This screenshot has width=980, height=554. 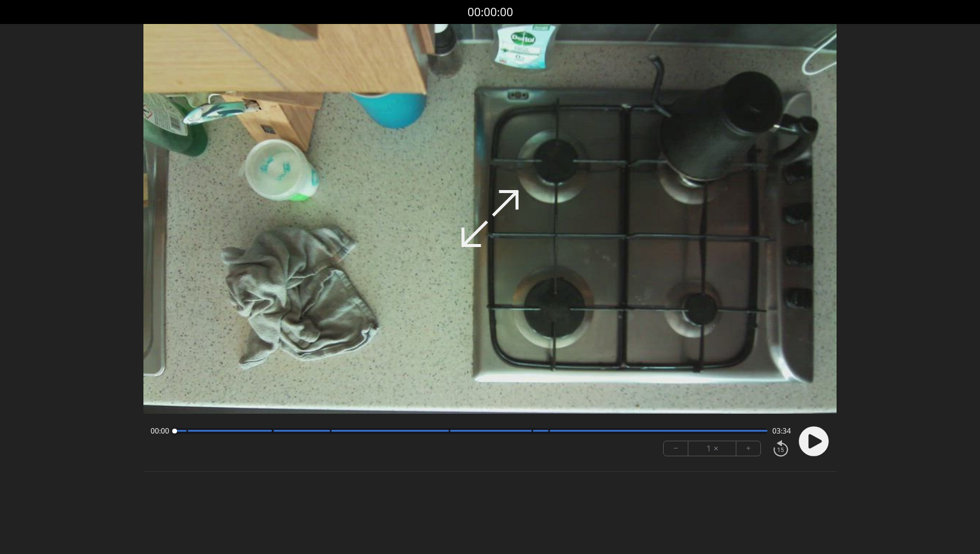 What do you see at coordinates (490, 12) in the screenshot?
I see `a: 00:00:00` at bounding box center [490, 12].